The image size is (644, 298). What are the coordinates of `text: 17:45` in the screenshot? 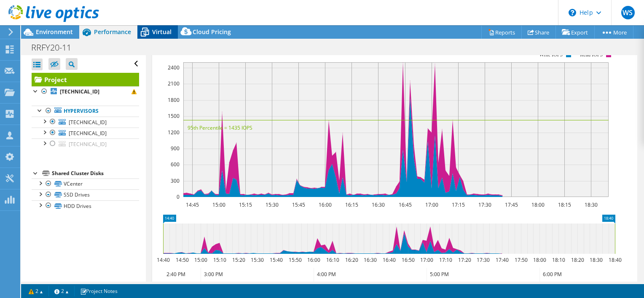 It's located at (511, 205).